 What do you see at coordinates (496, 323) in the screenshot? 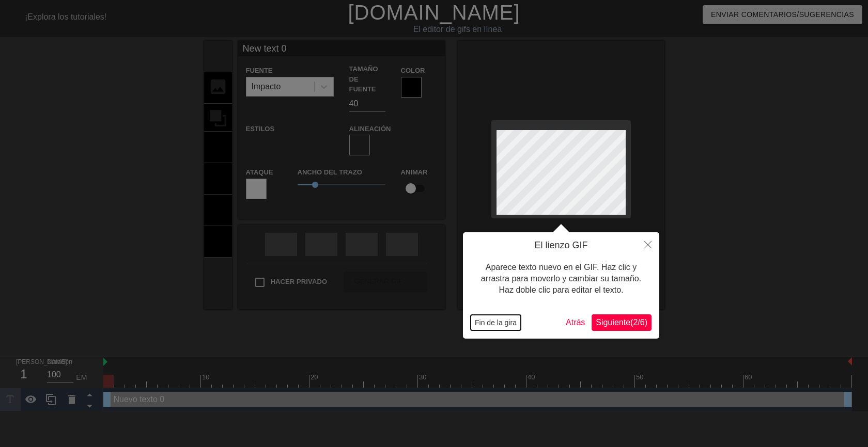
I see `font: Fin de la gira` at bounding box center [496, 323].